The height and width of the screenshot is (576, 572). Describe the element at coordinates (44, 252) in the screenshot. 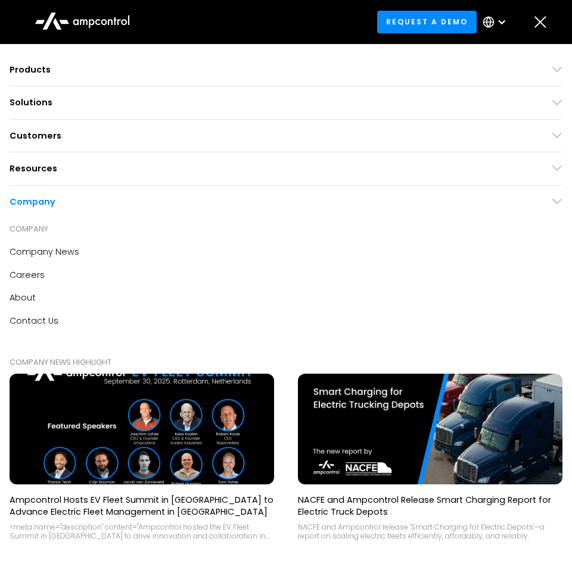

I see `div: Company news` at that location.